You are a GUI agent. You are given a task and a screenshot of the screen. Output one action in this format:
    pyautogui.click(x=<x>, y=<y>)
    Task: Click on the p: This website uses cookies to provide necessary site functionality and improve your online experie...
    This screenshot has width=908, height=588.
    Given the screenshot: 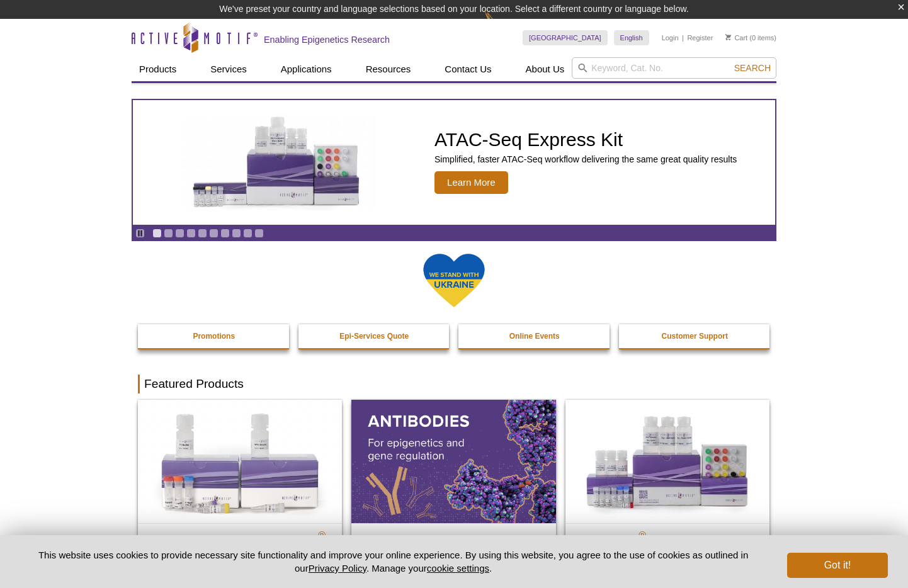 What is the action you would take?
    pyautogui.click(x=393, y=562)
    